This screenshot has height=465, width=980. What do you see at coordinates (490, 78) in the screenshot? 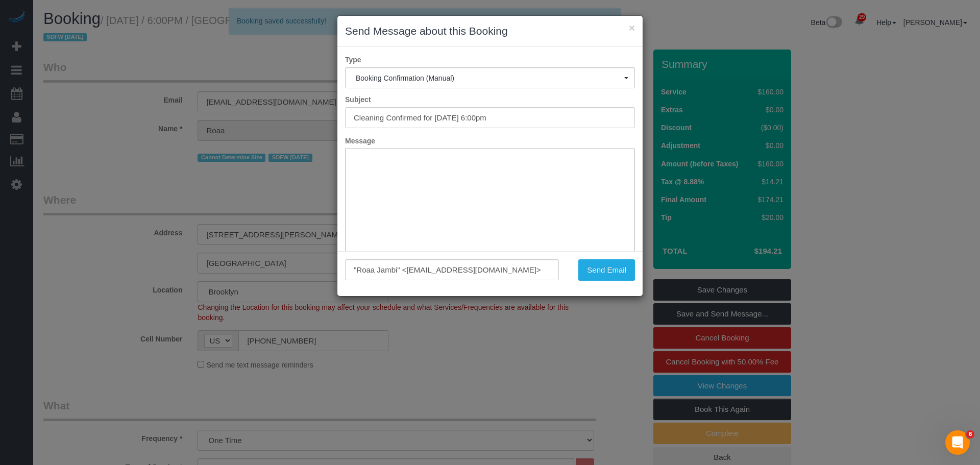
I see `span: Booking Confirmation (Manual)` at bounding box center [490, 78].